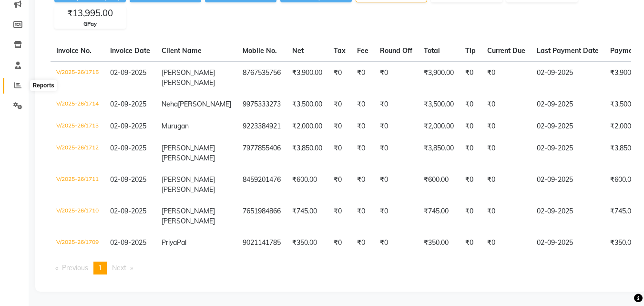  What do you see at coordinates (262, 104) in the screenshot?
I see `td: 9975333273` at bounding box center [262, 104].